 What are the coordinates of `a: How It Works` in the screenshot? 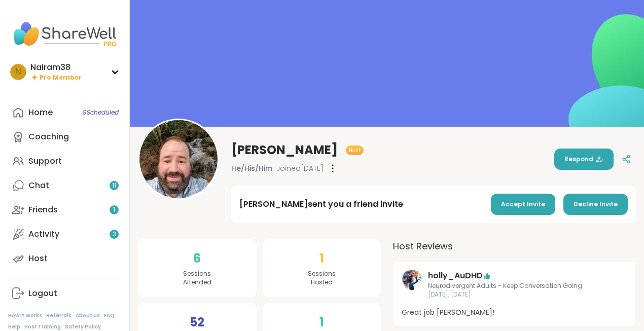 It's located at (25, 316).